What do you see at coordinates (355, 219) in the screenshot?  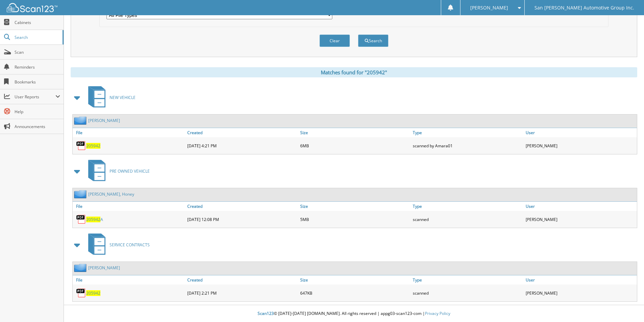 I see `div: 5MB` at bounding box center [355, 219].